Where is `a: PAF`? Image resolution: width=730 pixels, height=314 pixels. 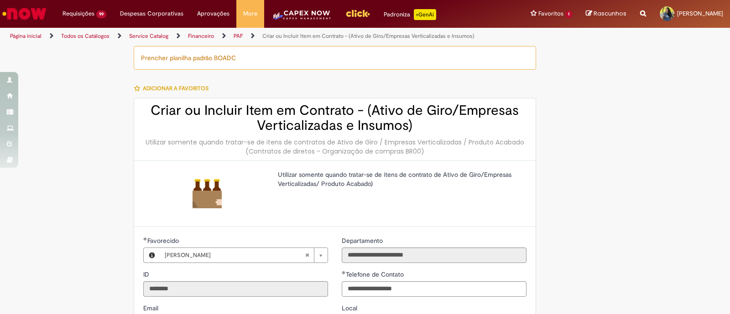 a: PAF is located at coordinates (238, 36).